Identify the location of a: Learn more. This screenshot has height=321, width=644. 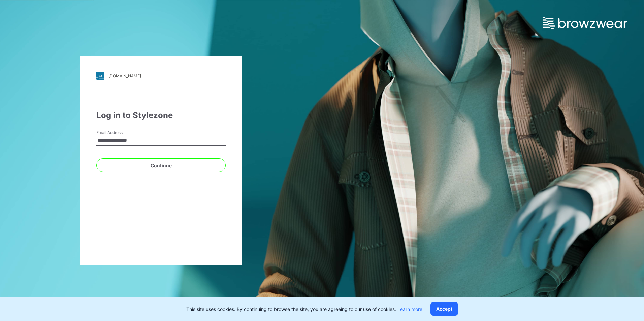
(410, 309).